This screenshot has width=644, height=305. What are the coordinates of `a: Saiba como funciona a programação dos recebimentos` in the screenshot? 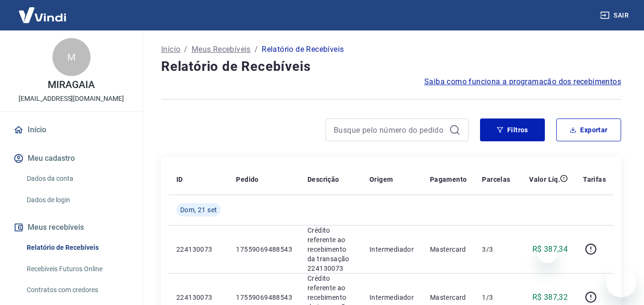 It's located at (523, 82).